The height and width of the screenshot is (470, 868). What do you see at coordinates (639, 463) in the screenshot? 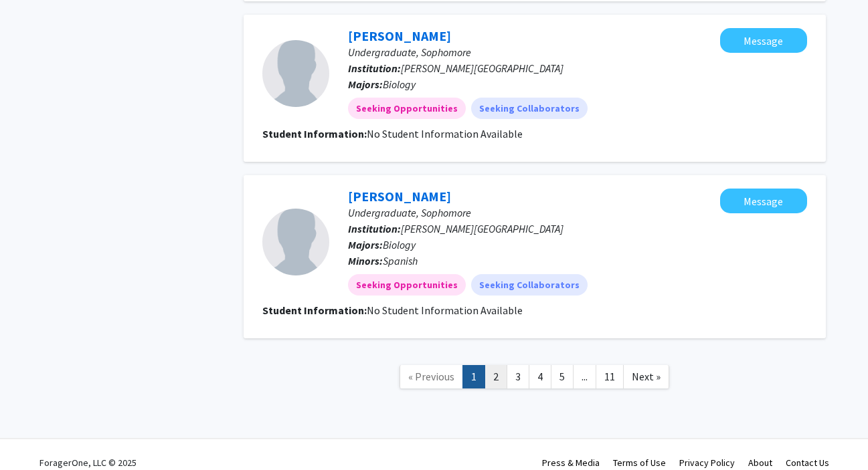
I see `a: Terms of Use` at bounding box center [639, 463].